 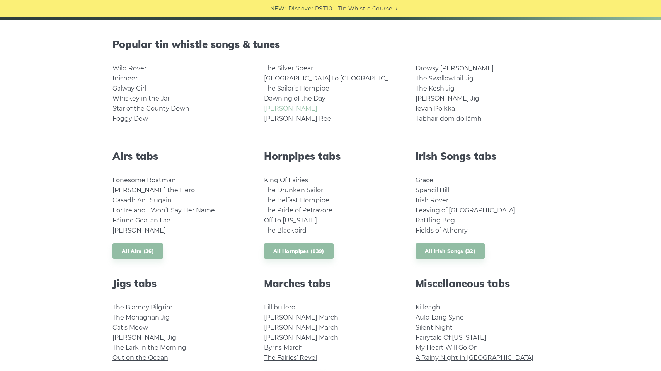 I want to click on h2: Jigs tabs, so click(x=179, y=283).